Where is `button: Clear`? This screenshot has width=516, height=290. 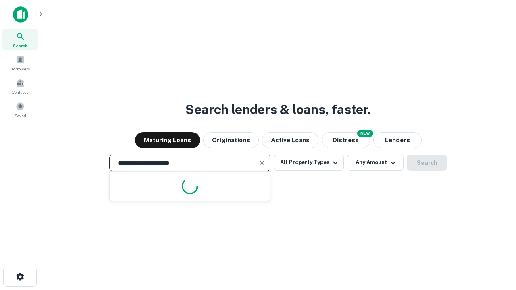
button: Clear is located at coordinates (262, 163).